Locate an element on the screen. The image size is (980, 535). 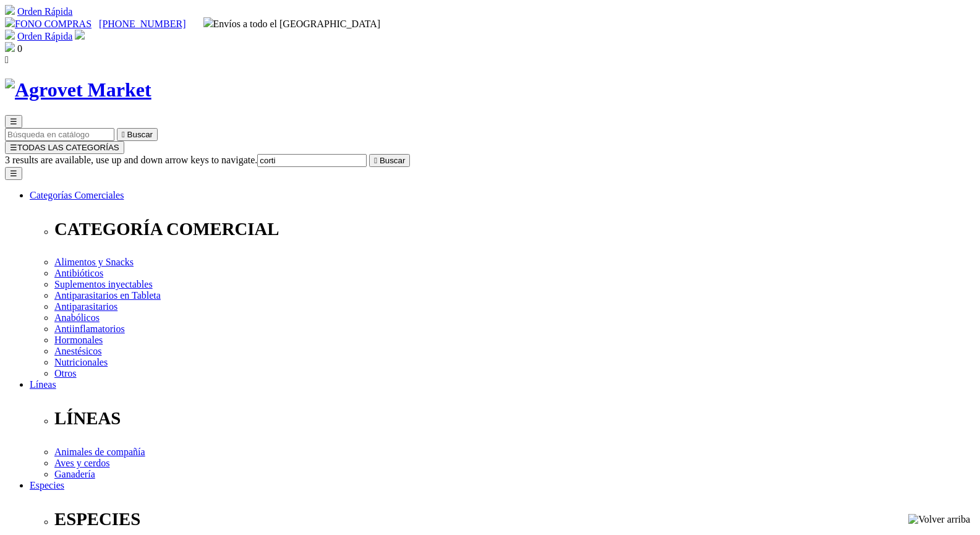
span: Antiinflamatorios is located at coordinates (90, 329).